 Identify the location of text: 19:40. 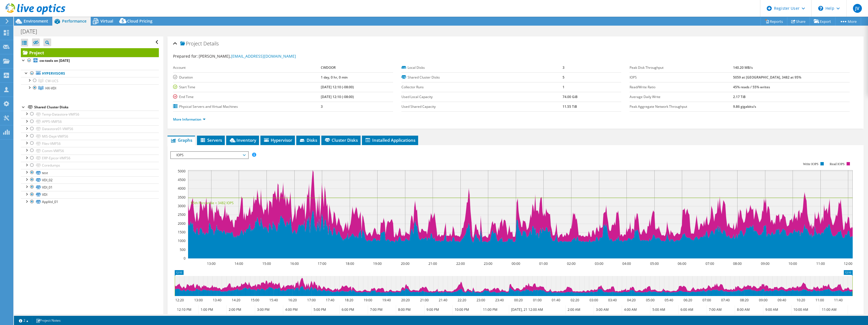
(386, 300).